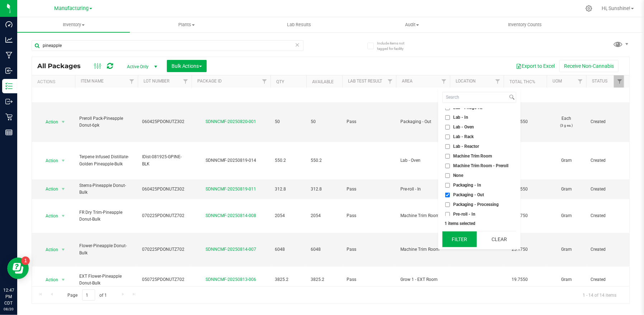 The height and width of the screenshot is (315, 644). What do you see at coordinates (616, 8) in the screenshot?
I see `span: Hi, Sunshine!` at bounding box center [616, 8].